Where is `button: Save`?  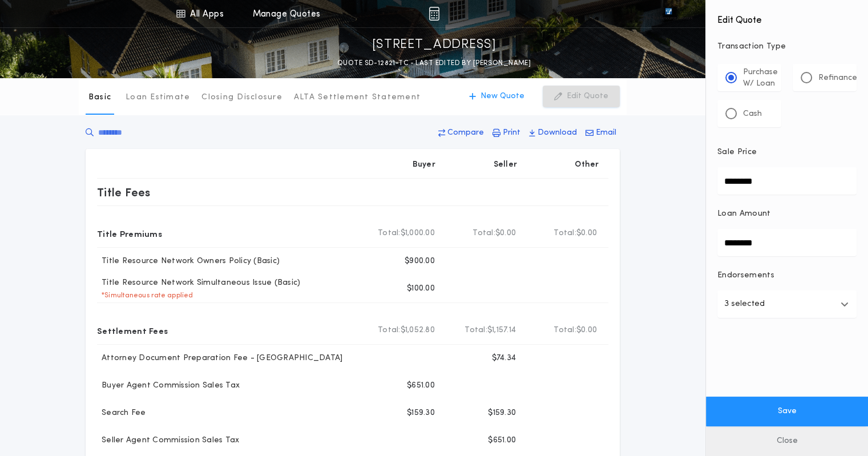
button: Save is located at coordinates (787, 412).